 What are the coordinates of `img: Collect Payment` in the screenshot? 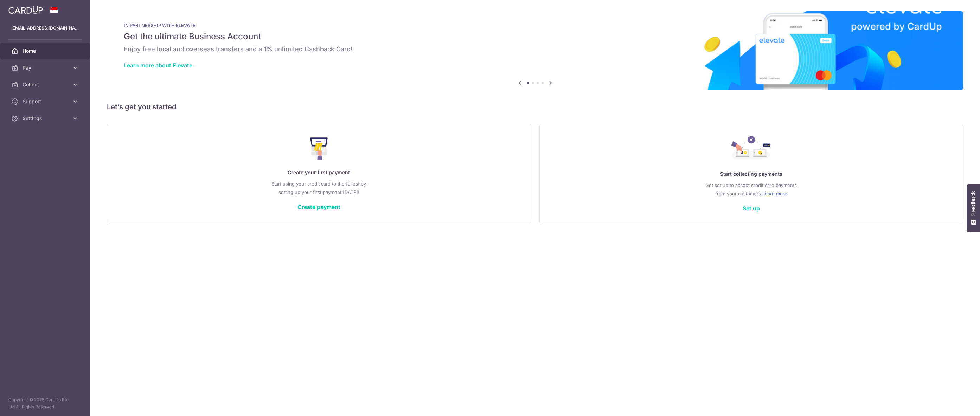 It's located at (751, 149).